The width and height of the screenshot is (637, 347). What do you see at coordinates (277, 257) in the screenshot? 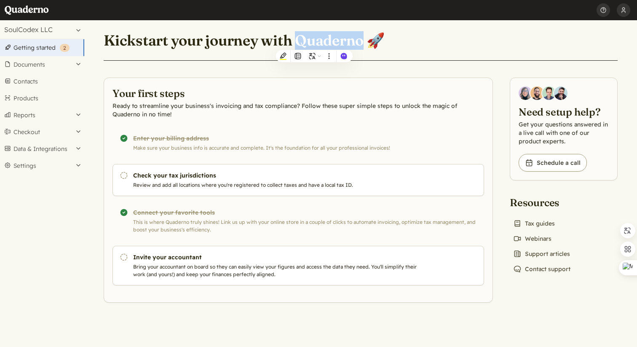
I see `h3: Invite your accountant` at bounding box center [277, 257].